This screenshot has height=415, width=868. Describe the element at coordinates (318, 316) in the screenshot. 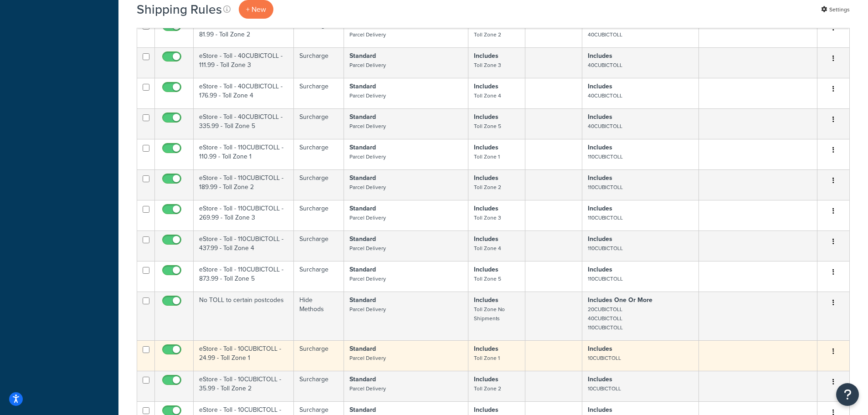

I see `td: Hide Methods` at that location.